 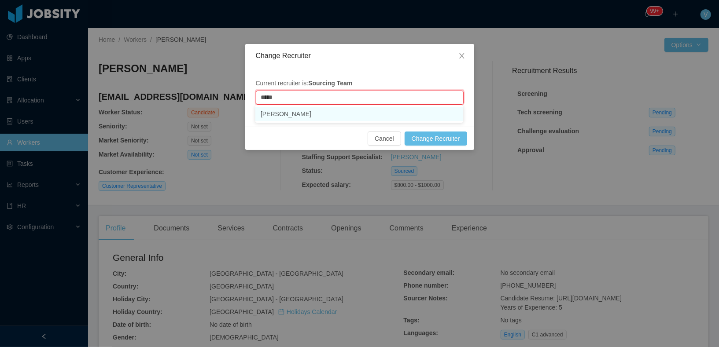 I want to click on i: icon: close, so click(x=462, y=56).